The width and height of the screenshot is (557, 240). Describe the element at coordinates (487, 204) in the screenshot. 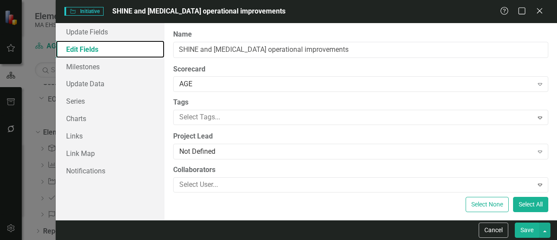

I see `button: Select None` at that location.